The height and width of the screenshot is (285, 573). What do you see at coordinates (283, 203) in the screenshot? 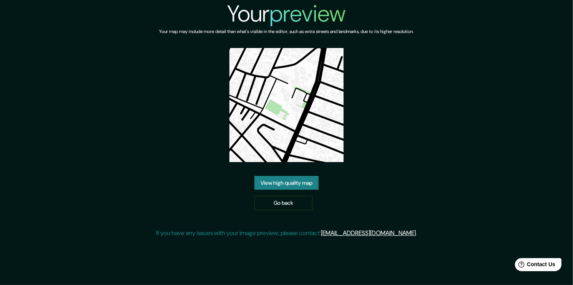
I see `a: Go back` at bounding box center [283, 203].